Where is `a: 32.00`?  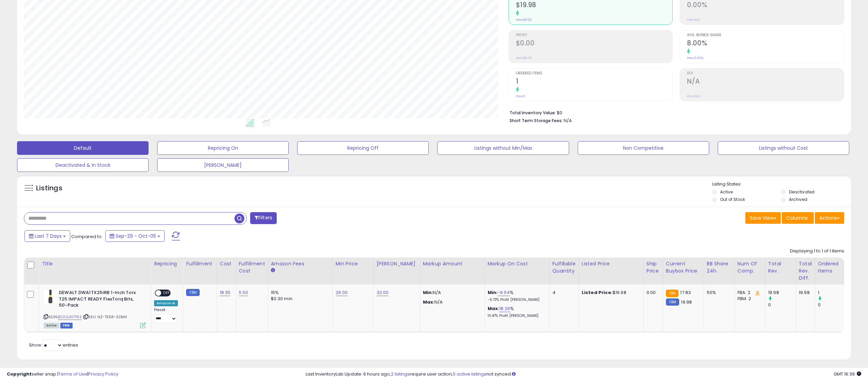
a: 32.00 is located at coordinates (382, 292).